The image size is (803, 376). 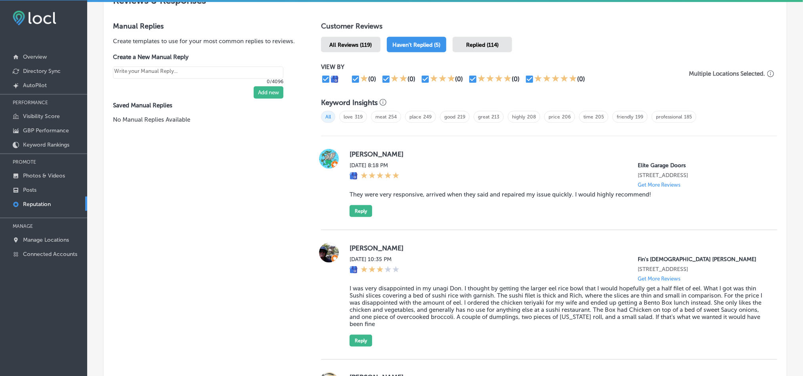 I want to click on a: 213, so click(x=495, y=117).